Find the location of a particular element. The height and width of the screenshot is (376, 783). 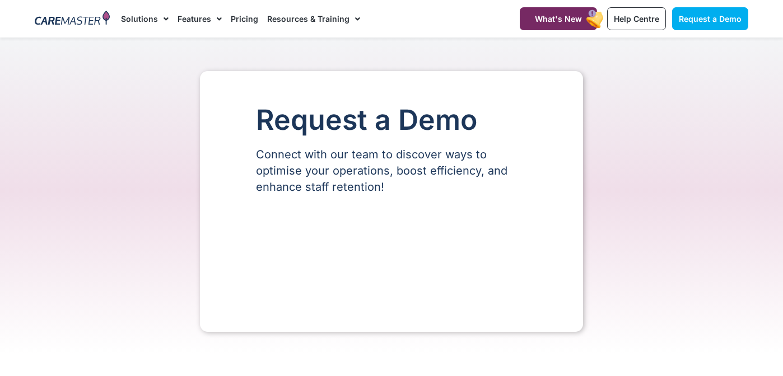

h1: Request a Demo is located at coordinates (391, 120).